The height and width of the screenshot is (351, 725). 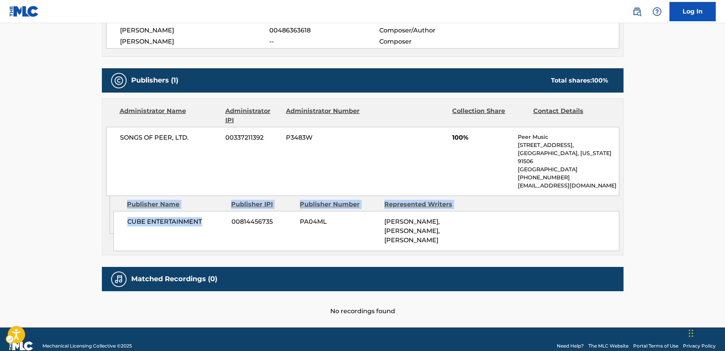 I want to click on span: PA04ML, so click(x=339, y=222).